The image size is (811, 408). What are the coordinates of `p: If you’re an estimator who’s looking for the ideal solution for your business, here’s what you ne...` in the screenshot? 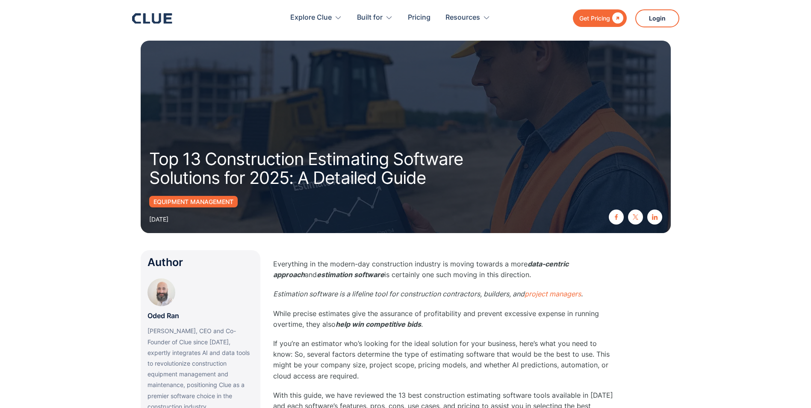 It's located at (444, 359).